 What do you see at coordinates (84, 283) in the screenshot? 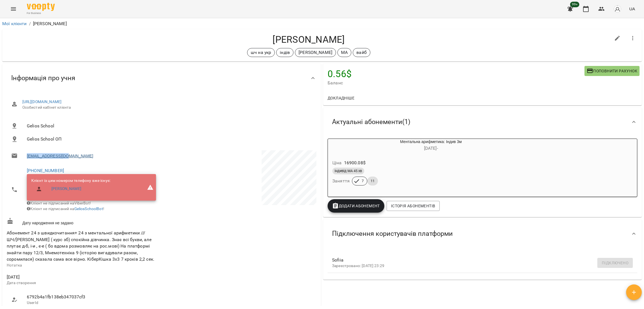
I see `p: Дата створення` at bounding box center [84, 283].